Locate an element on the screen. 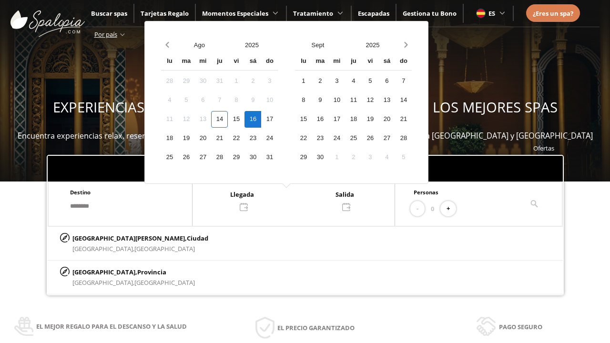 The height and width of the screenshot is (343, 610). span: Gestiona tu Bono is located at coordinates (430, 13).